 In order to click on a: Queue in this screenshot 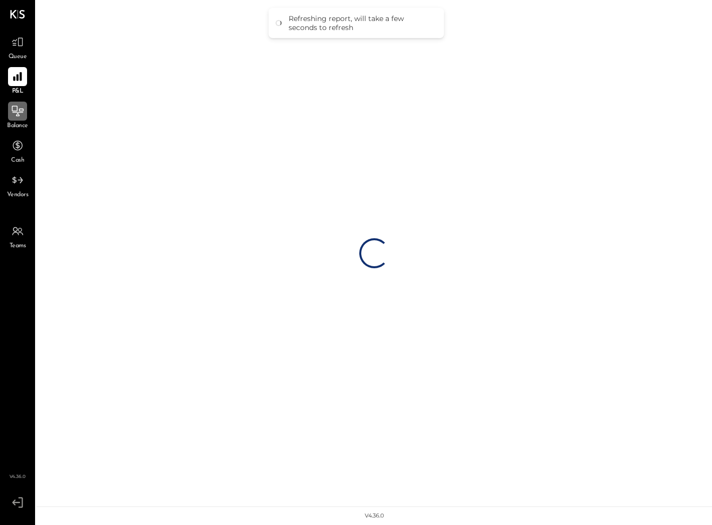, I will do `click(18, 47)`.